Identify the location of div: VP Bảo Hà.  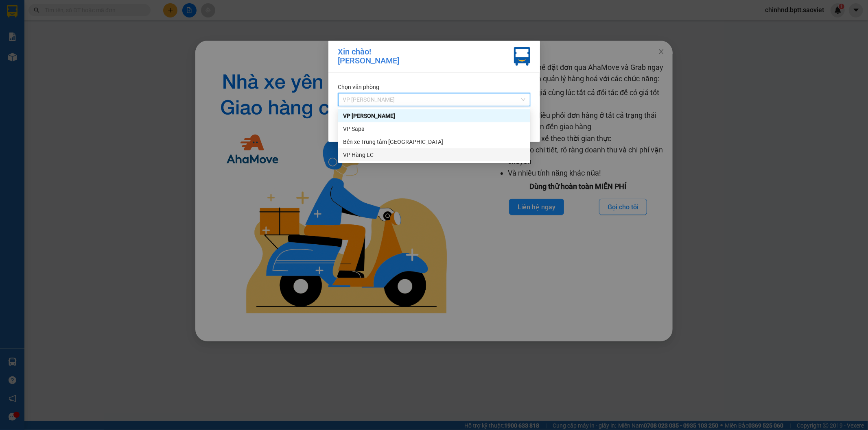
(434, 116).